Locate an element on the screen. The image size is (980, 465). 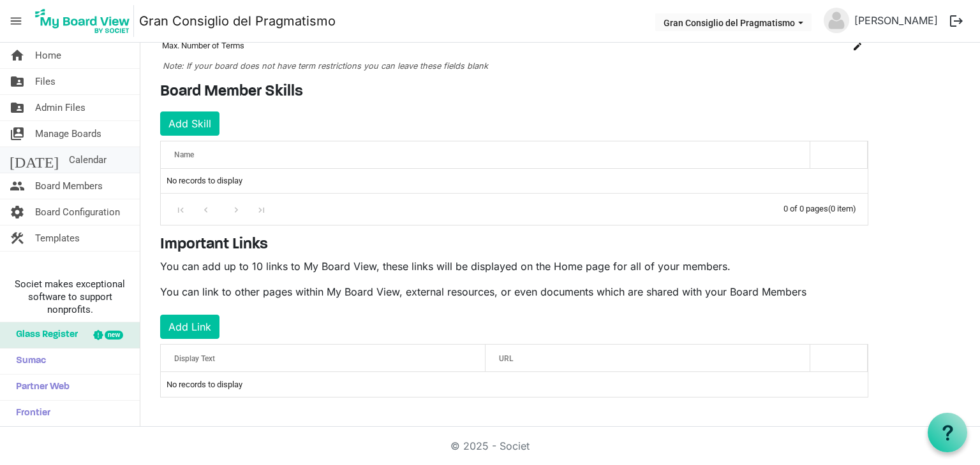
img: no-profile-picture.svg is located at coordinates (836, 20).